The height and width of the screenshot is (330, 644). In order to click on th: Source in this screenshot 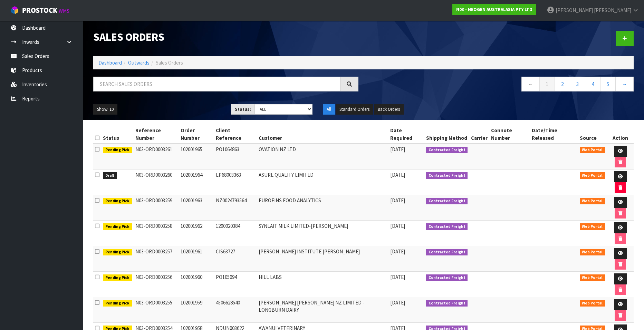, I will do `click(593, 135)`.